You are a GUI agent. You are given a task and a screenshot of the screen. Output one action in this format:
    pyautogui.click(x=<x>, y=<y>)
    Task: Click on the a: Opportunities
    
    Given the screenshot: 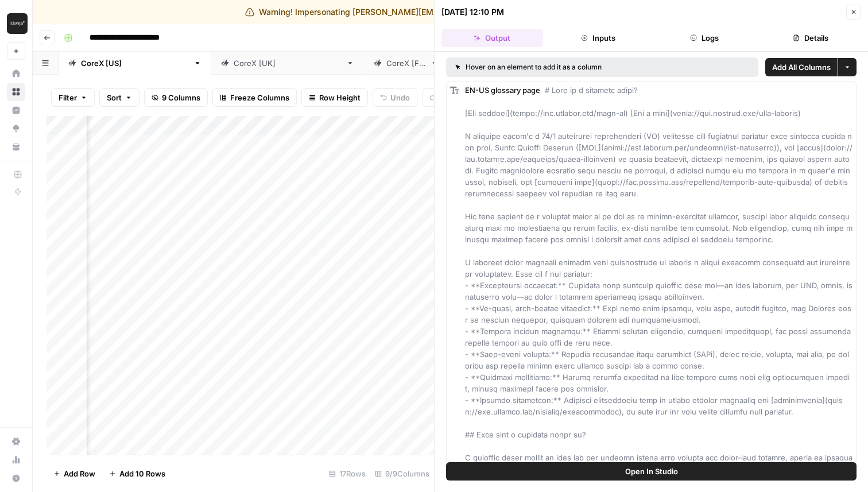 What is the action you would take?
    pyautogui.click(x=16, y=129)
    